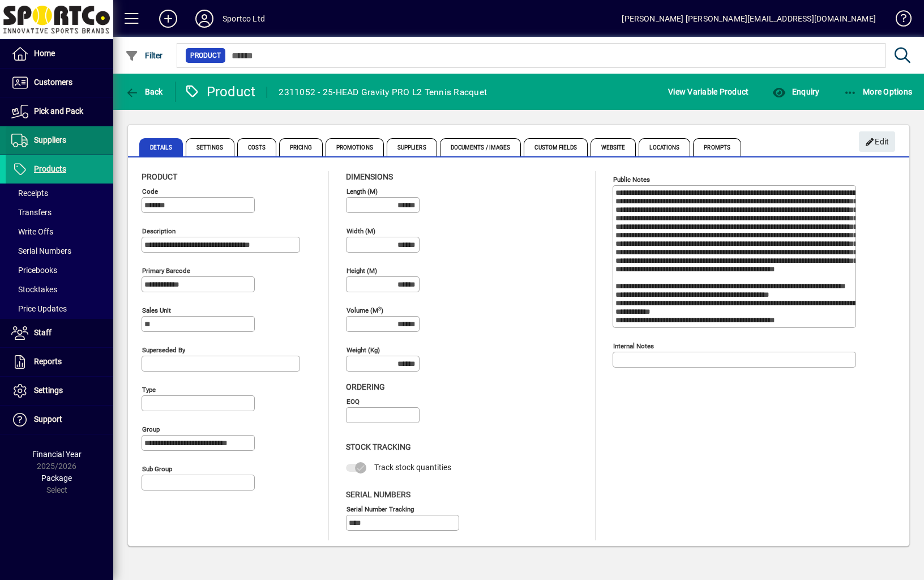  I want to click on a: Support, so click(59, 420).